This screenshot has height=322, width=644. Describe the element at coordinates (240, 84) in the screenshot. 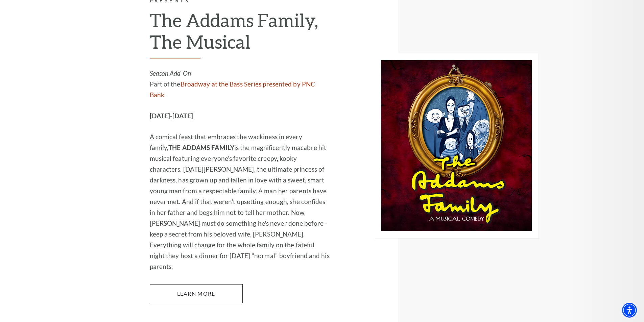

I see `p: Part of the` at that location.